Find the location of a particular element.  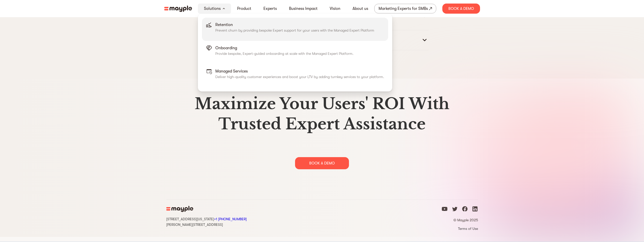

a: Product is located at coordinates (244, 9).